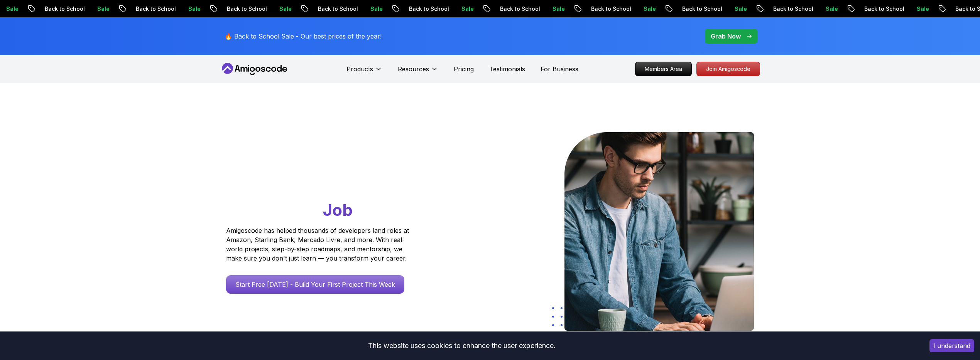  What do you see at coordinates (464, 69) in the screenshot?
I see `p: Pricing` at bounding box center [464, 69].